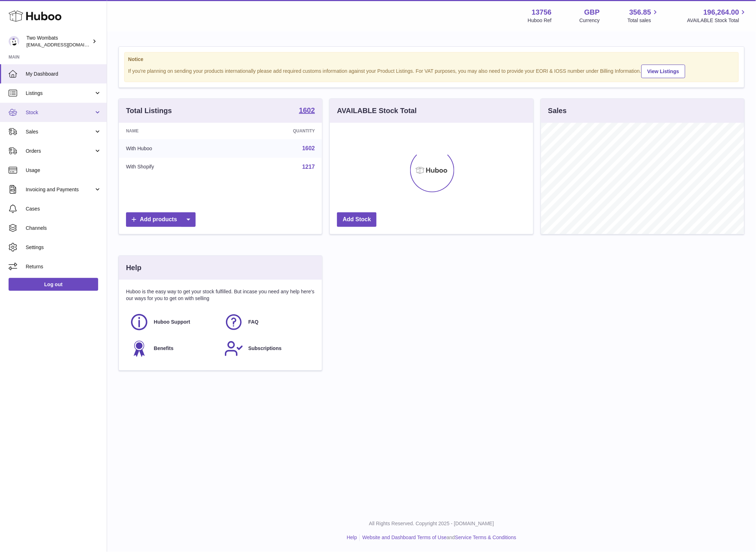 Image resolution: width=756 pixels, height=552 pixels. What do you see at coordinates (265, 348) in the screenshot?
I see `span: Subscriptions` at bounding box center [265, 348].